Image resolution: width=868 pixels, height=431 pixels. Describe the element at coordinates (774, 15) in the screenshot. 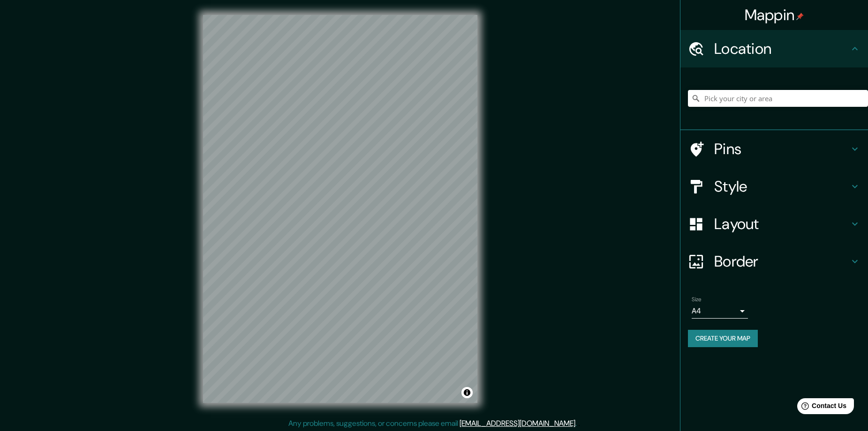

I see `h4: Mappin` at that location.